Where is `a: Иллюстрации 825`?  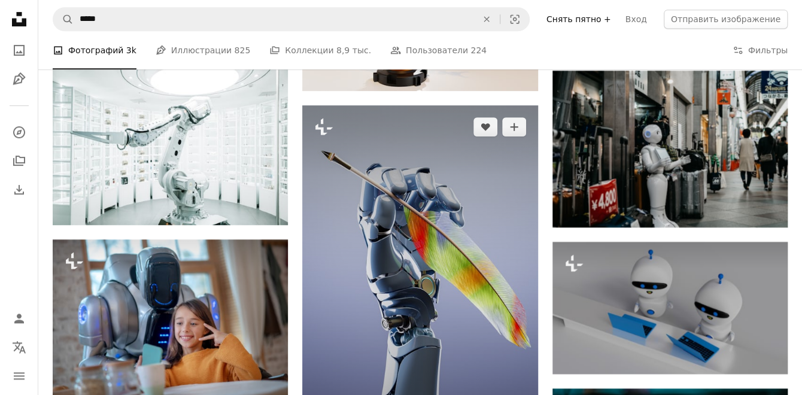 a: Иллюстрации 825 is located at coordinates (203, 50).